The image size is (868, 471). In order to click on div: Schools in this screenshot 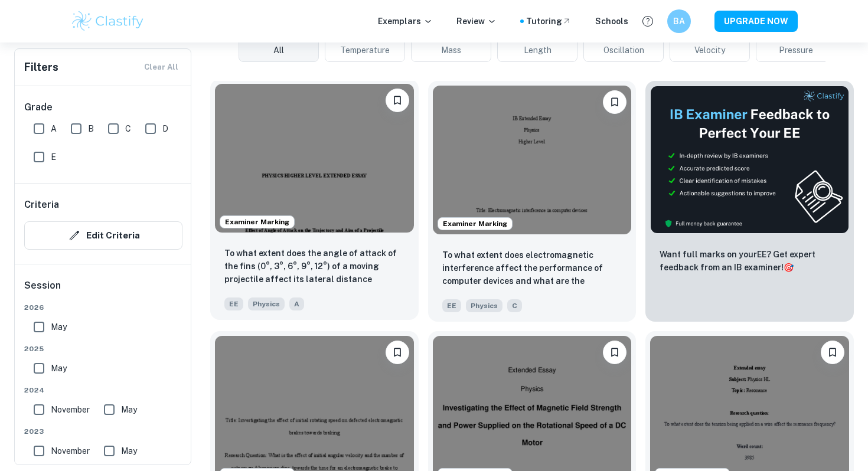, I will do `click(612, 21)`.